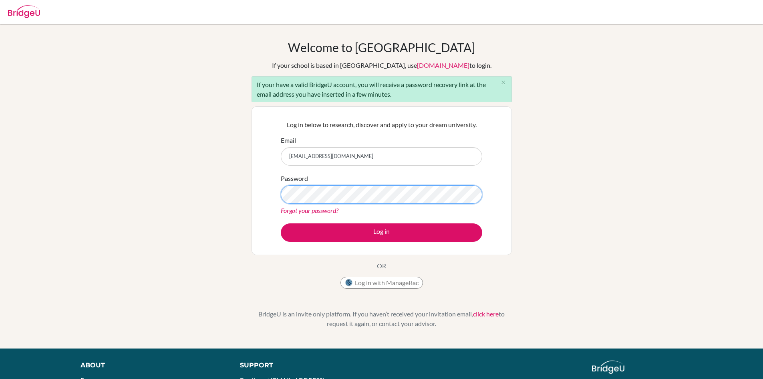 This screenshot has height=379, width=763. What do you see at coordinates (381, 266) in the screenshot?
I see `p: OR` at bounding box center [381, 266].